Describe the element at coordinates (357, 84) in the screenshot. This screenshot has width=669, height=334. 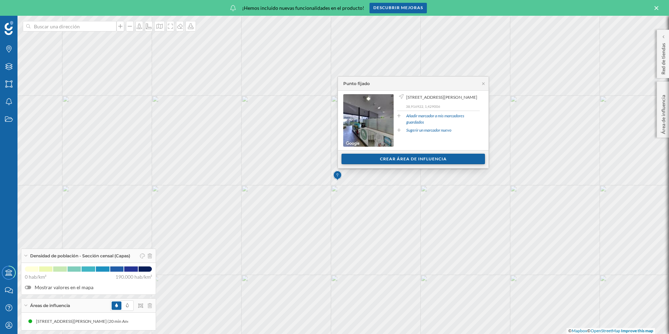
I see `div: Punto fijado` at that location.